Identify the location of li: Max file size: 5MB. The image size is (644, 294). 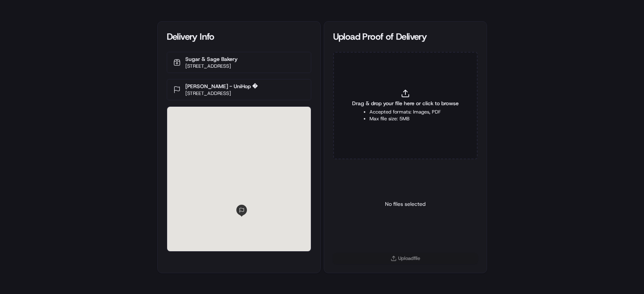
(405, 119).